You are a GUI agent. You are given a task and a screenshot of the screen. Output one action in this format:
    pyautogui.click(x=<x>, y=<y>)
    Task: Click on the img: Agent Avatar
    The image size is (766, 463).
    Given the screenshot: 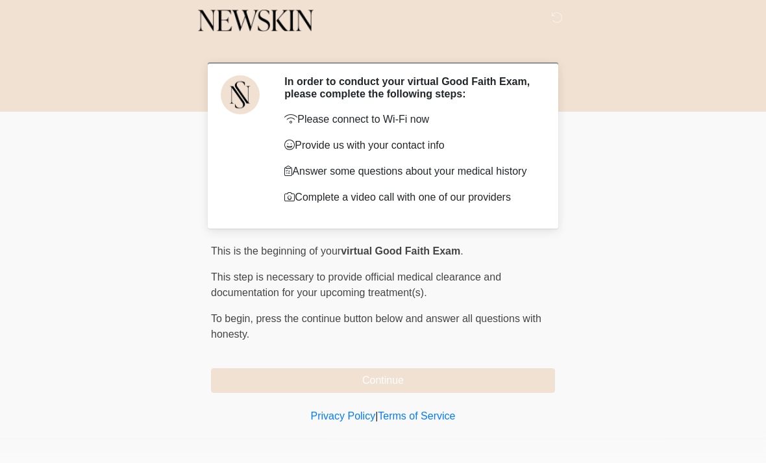 What is the action you would take?
    pyautogui.click(x=240, y=95)
    